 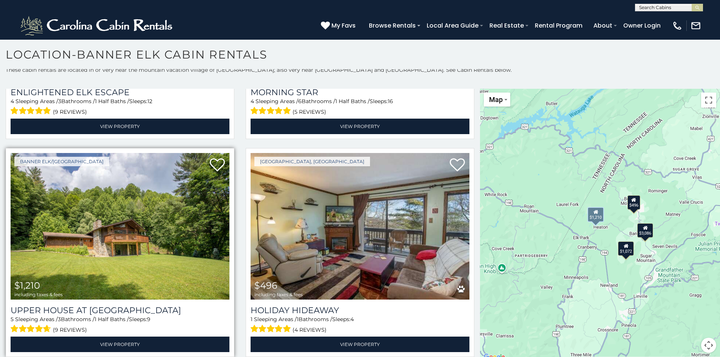 What do you see at coordinates (120, 226) in the screenshot?
I see `img: Upper House at Tiffanys Estate` at bounding box center [120, 226].